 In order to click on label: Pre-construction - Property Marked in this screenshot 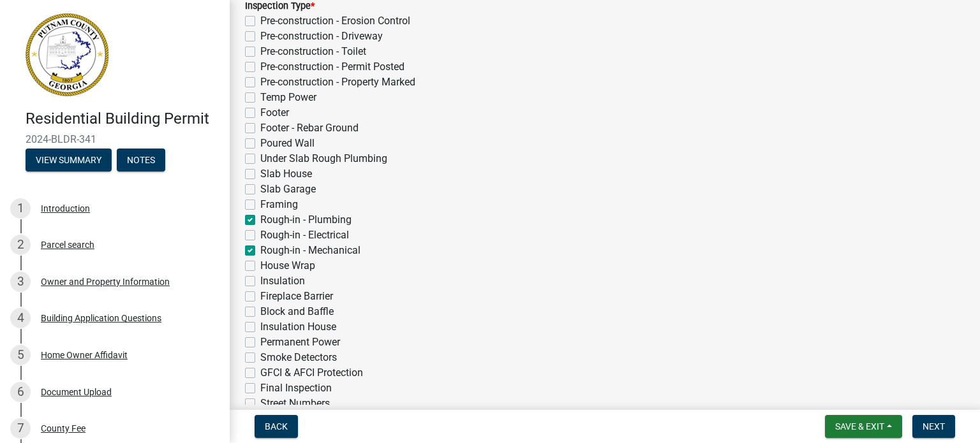, I will do `click(337, 83)`.